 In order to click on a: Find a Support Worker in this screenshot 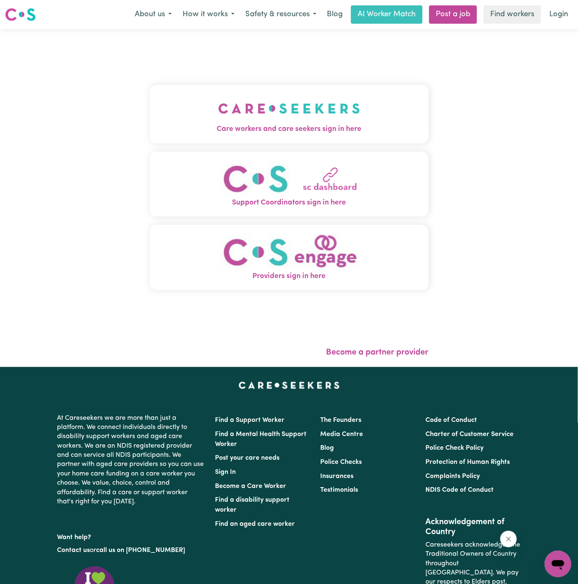, I will do `click(250, 421)`.